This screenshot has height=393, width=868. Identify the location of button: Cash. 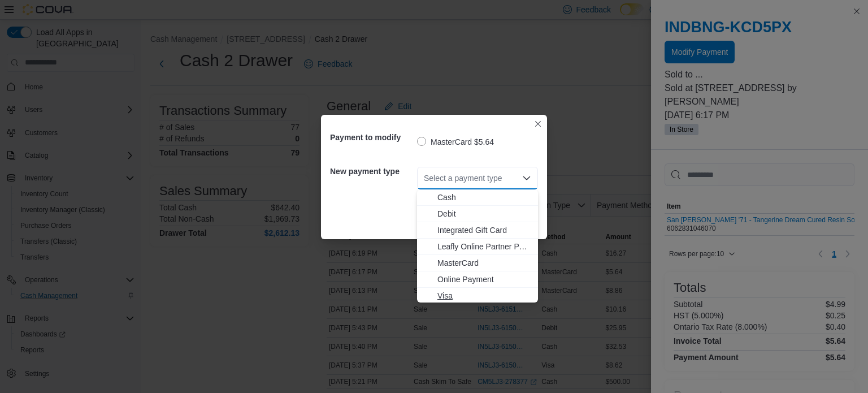
(478, 197).